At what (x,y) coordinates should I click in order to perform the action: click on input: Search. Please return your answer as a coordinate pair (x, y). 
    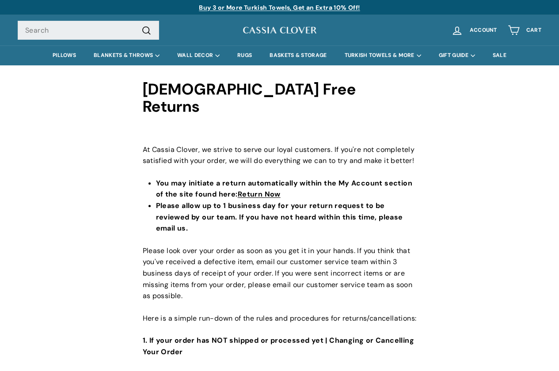
    Looking at the image, I should click on (88, 30).